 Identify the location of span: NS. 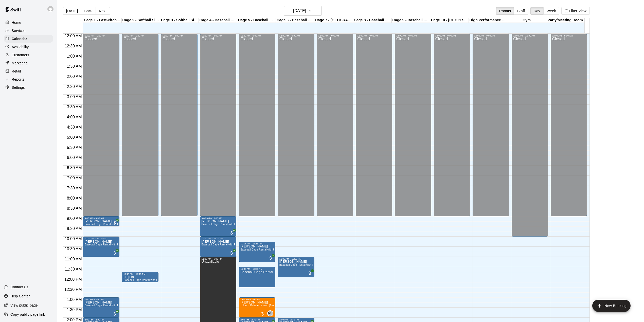
(270, 313).